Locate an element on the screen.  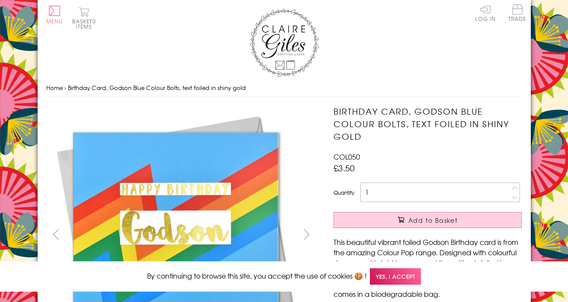
button: next is located at coordinates (306, 234).